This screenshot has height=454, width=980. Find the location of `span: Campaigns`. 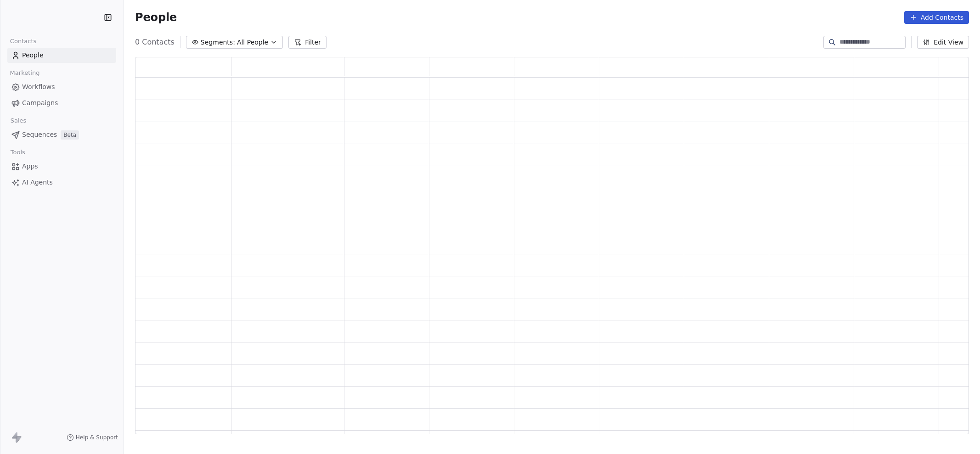

span: Campaigns is located at coordinates (40, 103).